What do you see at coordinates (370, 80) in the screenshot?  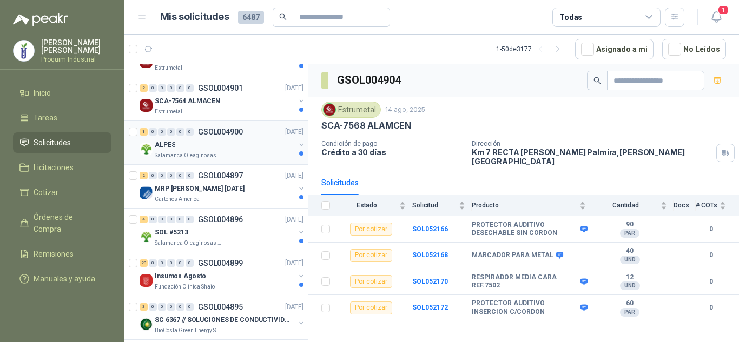 I see `h3: GSOL004904` at bounding box center [370, 80].